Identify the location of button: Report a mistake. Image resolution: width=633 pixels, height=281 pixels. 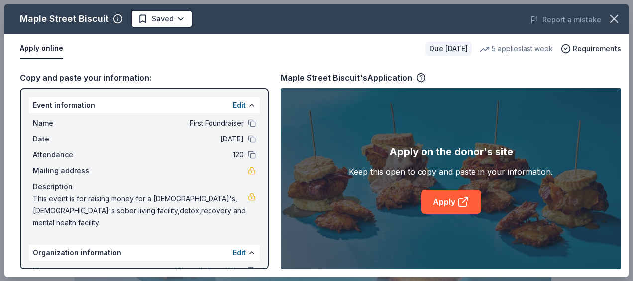
(566, 20).